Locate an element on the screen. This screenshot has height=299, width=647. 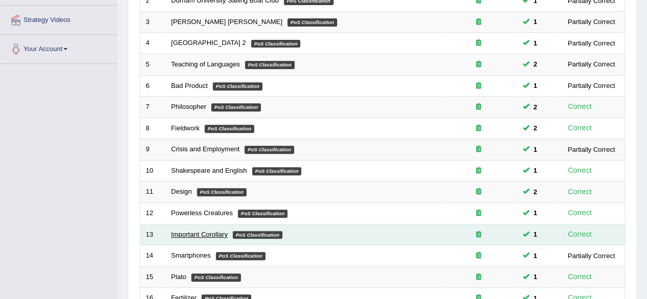
a: Powerless Creatures is located at coordinates (202, 213).